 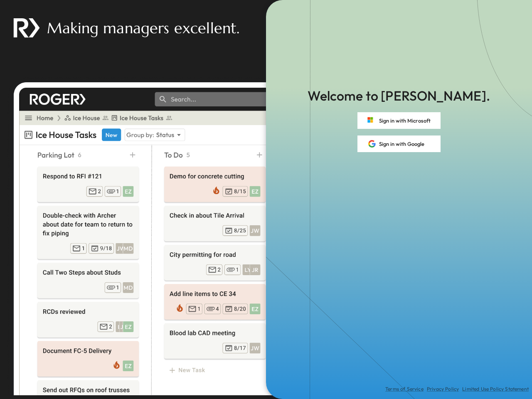 What do you see at coordinates (399, 120) in the screenshot?
I see `button: Sign in with Microsoft` at bounding box center [399, 120].